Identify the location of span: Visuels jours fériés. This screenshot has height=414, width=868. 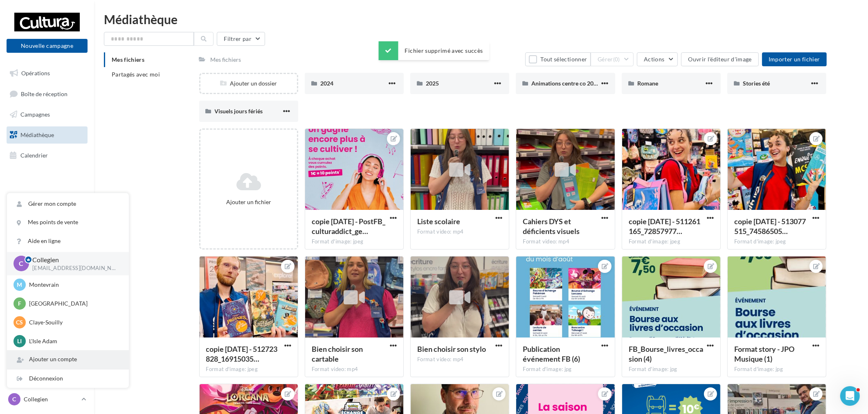
(239, 111).